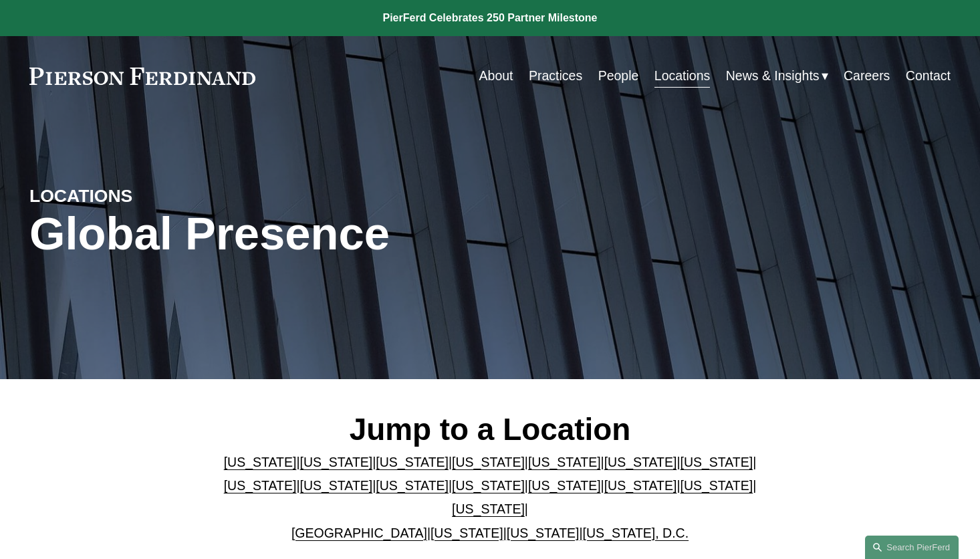 The height and width of the screenshot is (559, 980). Describe the element at coordinates (777, 76) in the screenshot. I see `a: folder dropdown` at that location.